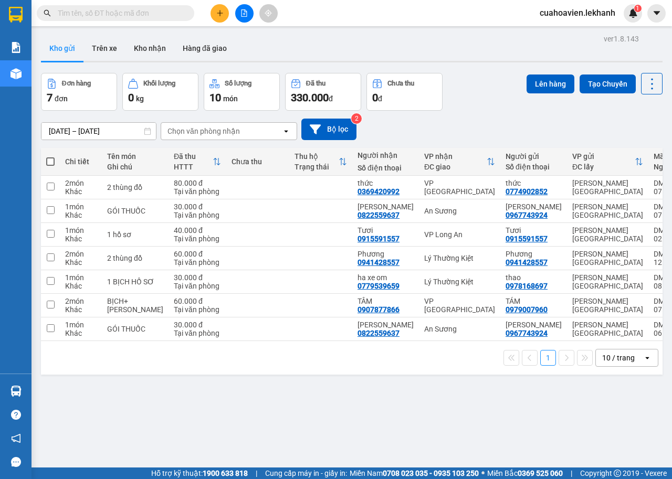  I want to click on div: 1 BỊCH HỒ SƠ, so click(135, 282).